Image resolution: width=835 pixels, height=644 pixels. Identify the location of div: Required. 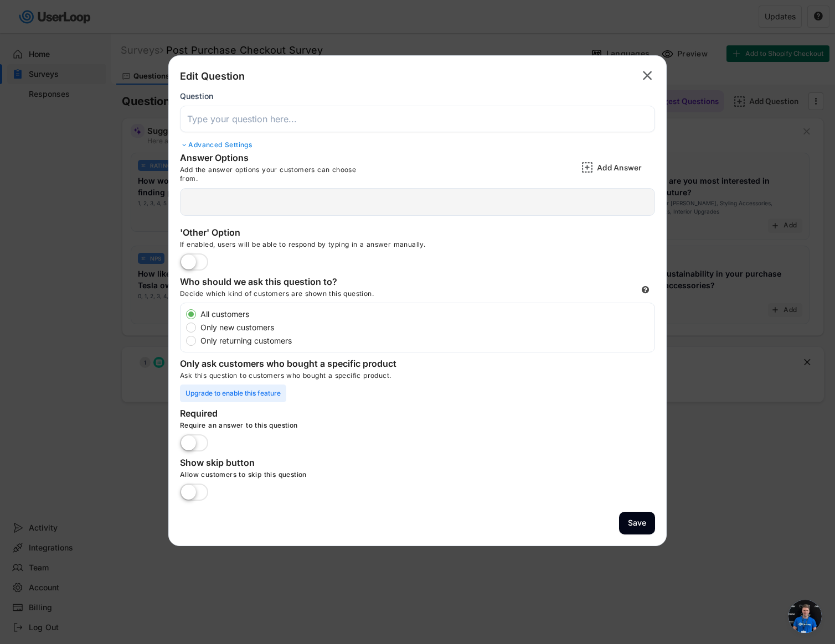
(290, 414).